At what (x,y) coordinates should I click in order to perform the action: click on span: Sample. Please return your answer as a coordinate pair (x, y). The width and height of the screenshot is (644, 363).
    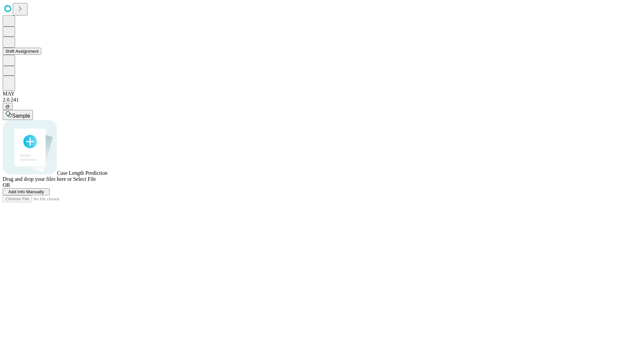
    Looking at the image, I should click on (21, 116).